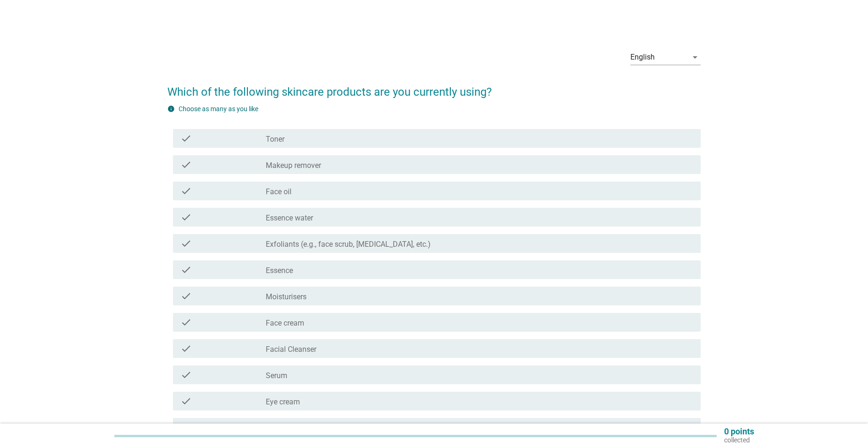 This screenshot has height=448, width=868. Describe the element at coordinates (643, 57) in the screenshot. I see `div: English` at that location.